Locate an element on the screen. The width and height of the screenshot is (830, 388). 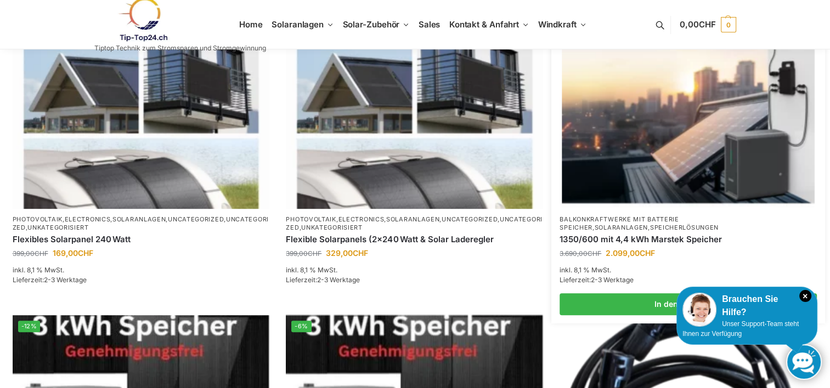
img: Home 10 is located at coordinates (688, 112).